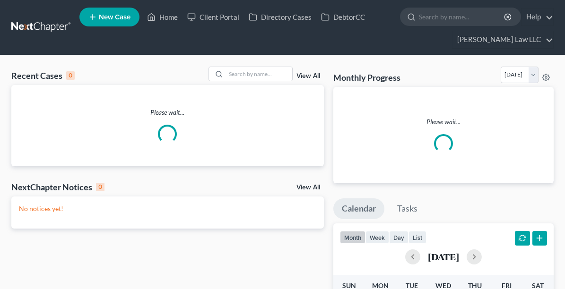 This screenshot has width=565, height=289. I want to click on a: Calendar, so click(359, 209).